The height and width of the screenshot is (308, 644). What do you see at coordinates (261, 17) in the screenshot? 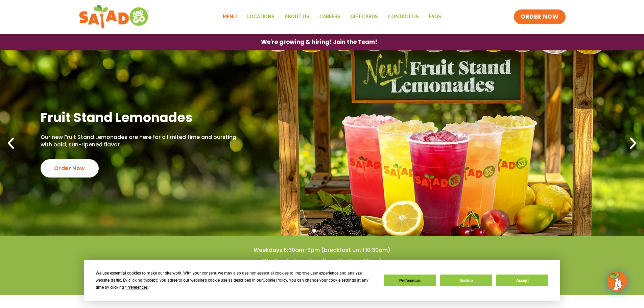
I see `a: Locations` at bounding box center [261, 17].